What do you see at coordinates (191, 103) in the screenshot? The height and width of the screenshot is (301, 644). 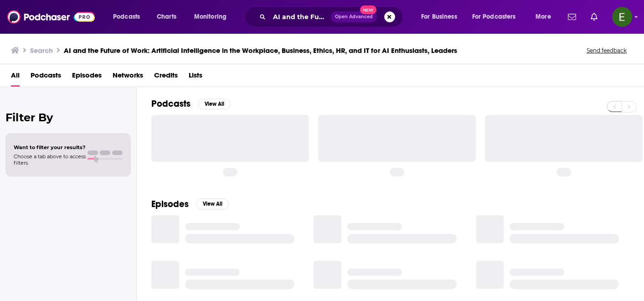 I see `a: PodcastsView All` at bounding box center [191, 103].